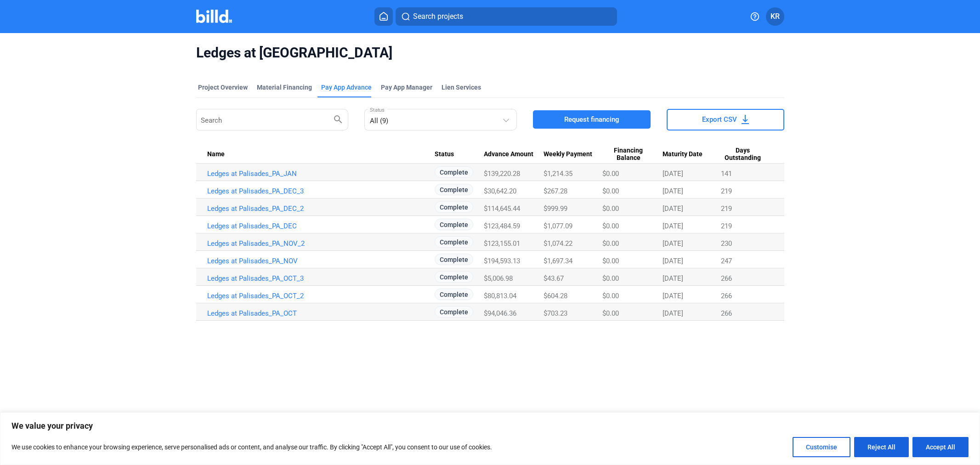  What do you see at coordinates (216, 155) in the screenshot?
I see `span: Name` at bounding box center [216, 155].